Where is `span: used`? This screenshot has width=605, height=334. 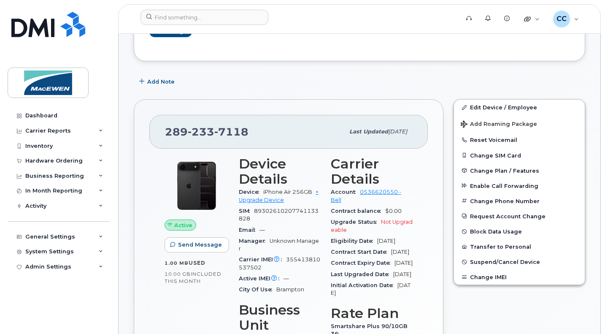 span: used is located at coordinates (197, 263).